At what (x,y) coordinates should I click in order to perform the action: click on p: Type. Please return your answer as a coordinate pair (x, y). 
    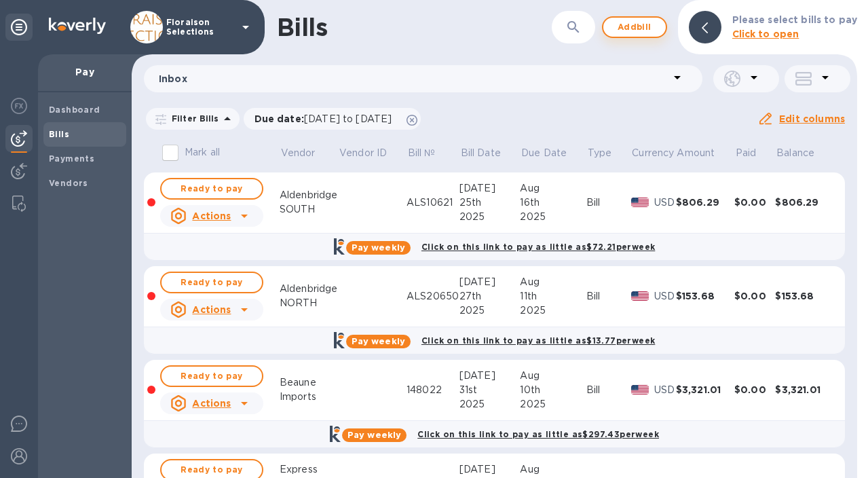
    Looking at the image, I should click on (600, 153).